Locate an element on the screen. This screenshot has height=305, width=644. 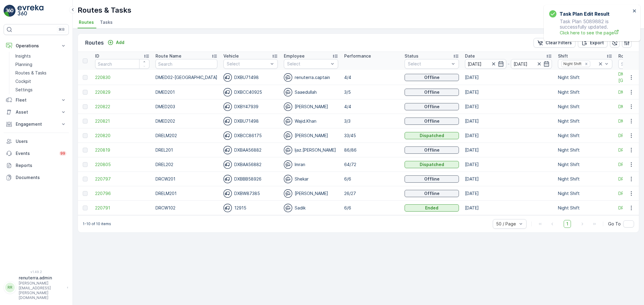
td: 6/6 is located at coordinates (371, 208).